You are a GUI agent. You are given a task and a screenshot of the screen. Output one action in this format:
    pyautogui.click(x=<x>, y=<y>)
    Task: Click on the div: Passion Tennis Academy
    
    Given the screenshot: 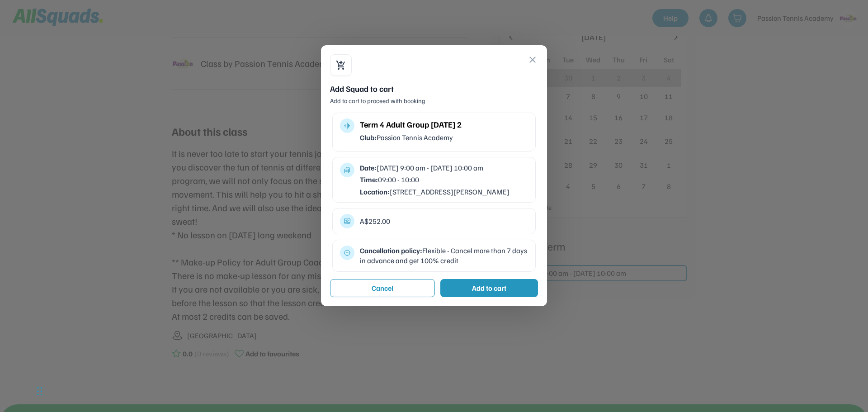 What is the action you would take?
    pyautogui.click(x=444, y=137)
    